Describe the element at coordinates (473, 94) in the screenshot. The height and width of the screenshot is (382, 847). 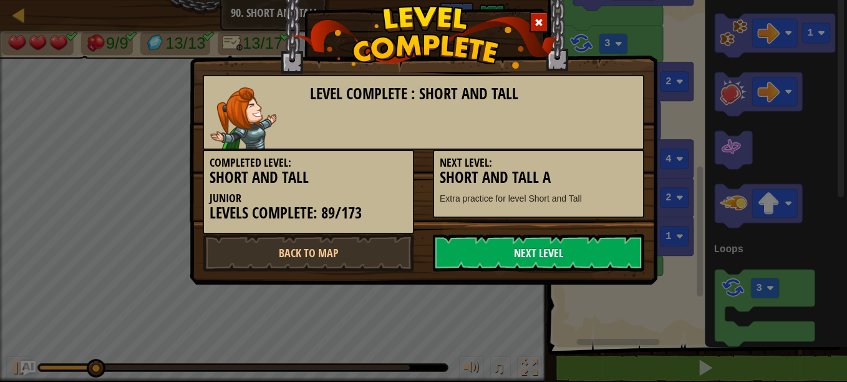
I see `h3: Level Complete : Short and Tall` at that location.